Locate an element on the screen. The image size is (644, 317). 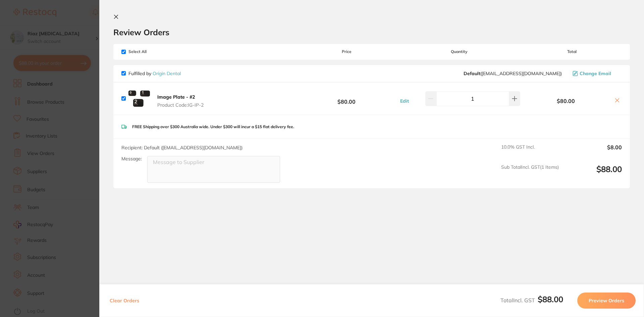
button: Change Email is located at coordinates (596, 74).